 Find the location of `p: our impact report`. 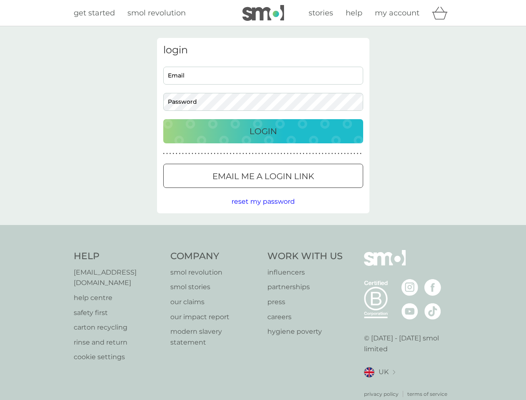

p: our impact report is located at coordinates (214, 317).